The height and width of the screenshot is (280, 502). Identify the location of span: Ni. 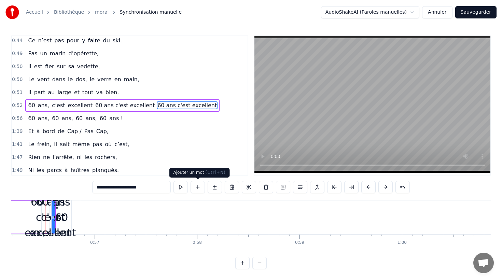
(31, 170).